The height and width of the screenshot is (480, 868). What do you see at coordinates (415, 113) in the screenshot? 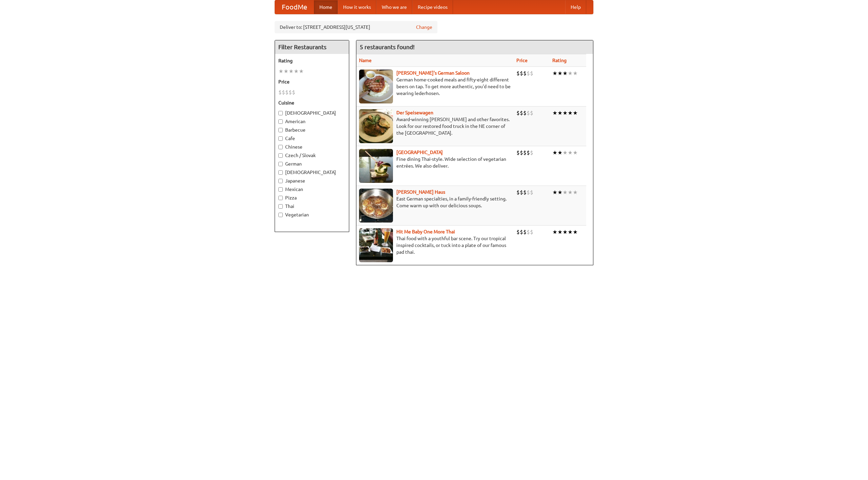
I see `a: Der Speisewagen` at bounding box center [415, 113].